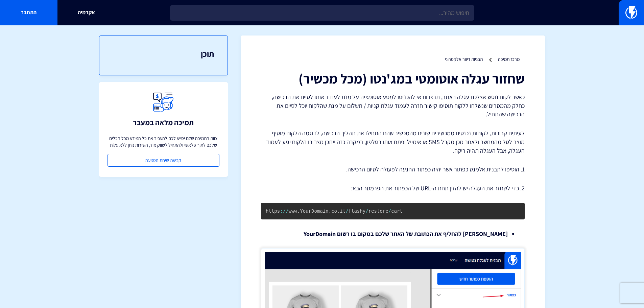  I want to click on input: חיפוש מהיר..., so click(322, 13).